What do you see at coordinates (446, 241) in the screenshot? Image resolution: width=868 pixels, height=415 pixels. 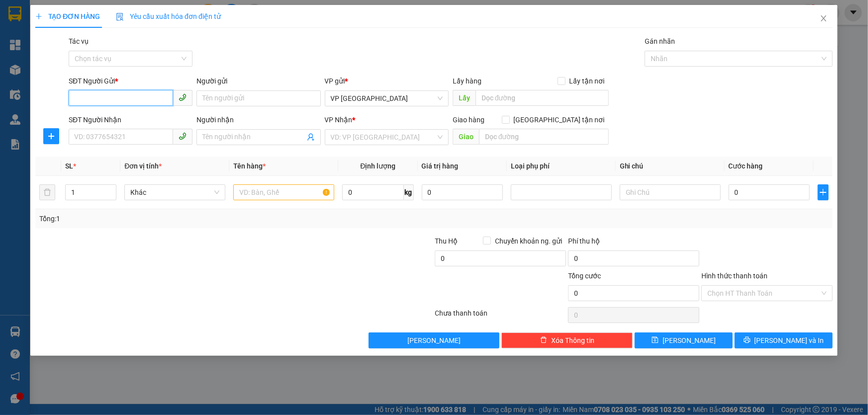 I see `span: Thu Hộ` at bounding box center [446, 241].